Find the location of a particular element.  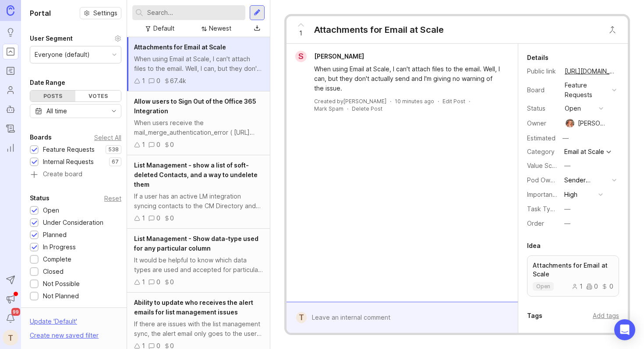

a: Allow users to Sign Out of the Office 365 IntegrationWhen users receive the mail_merge_authentica... is located at coordinates (198, 123).